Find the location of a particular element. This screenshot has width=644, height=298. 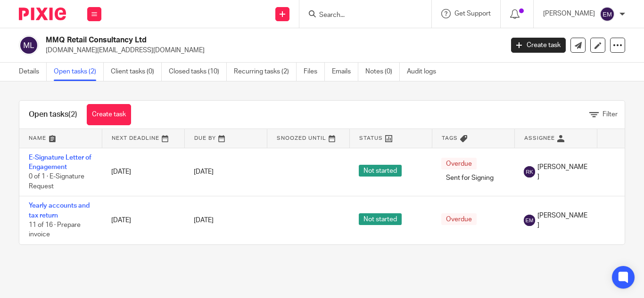

a: Recurring tasks (2) is located at coordinates (265, 72).